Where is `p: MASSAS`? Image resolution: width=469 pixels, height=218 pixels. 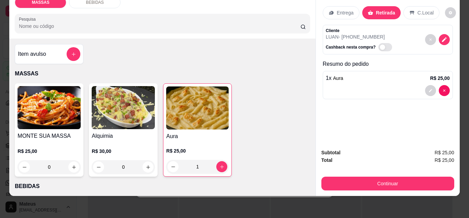
p: MASSAS is located at coordinates (162, 74).